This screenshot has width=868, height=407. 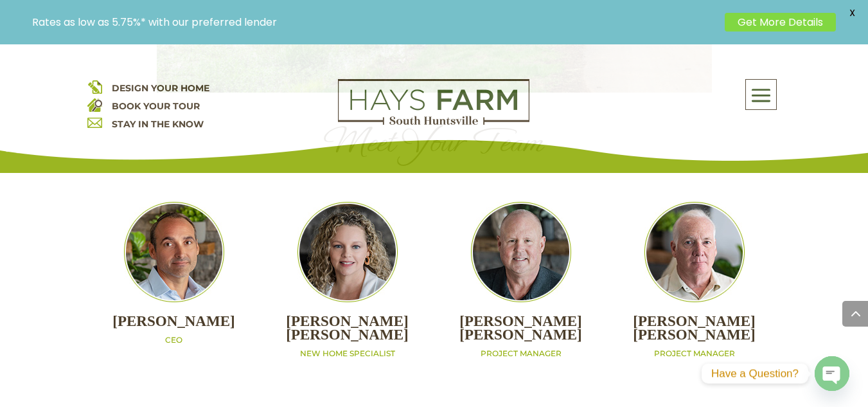 What do you see at coordinates (434, 122) in the screenshot?
I see `a: hays farm homes huntsville development` at bounding box center [434, 122].